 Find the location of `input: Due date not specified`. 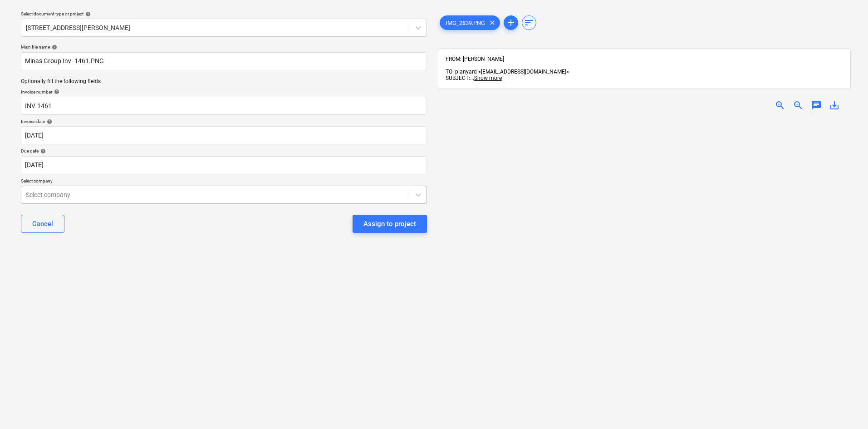

input: Due date not specified is located at coordinates (223, 165).